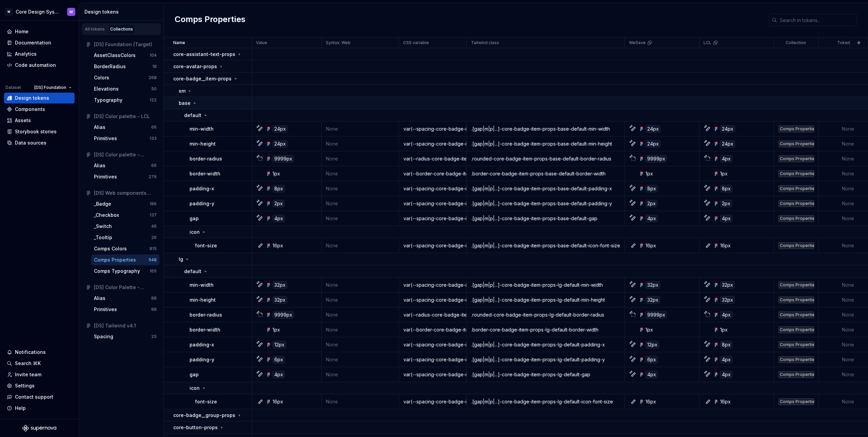 The width and height of the screenshot is (868, 437). Describe the element at coordinates (39, 375) in the screenshot. I see `a: Invite team` at that location.